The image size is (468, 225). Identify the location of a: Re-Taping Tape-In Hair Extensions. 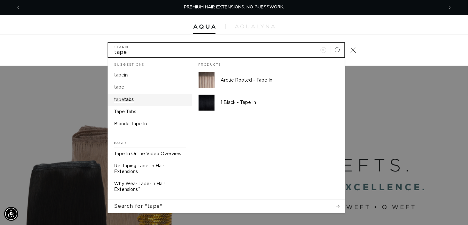
(150, 169).